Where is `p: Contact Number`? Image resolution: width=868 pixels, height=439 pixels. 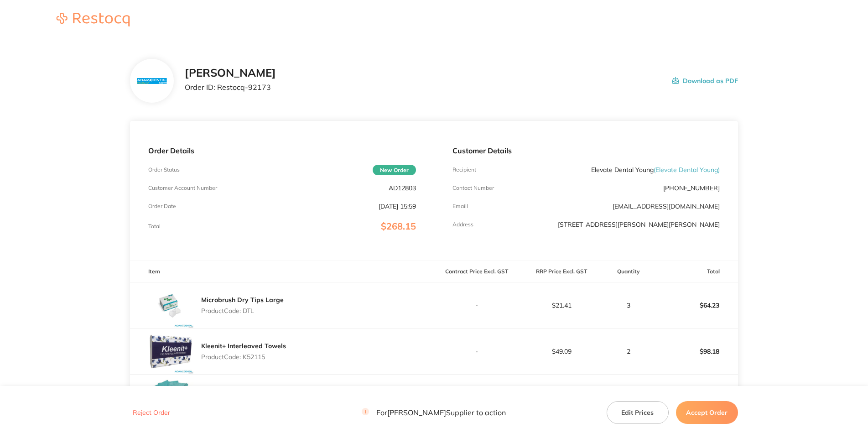 p: Contact Number is located at coordinates (473, 188).